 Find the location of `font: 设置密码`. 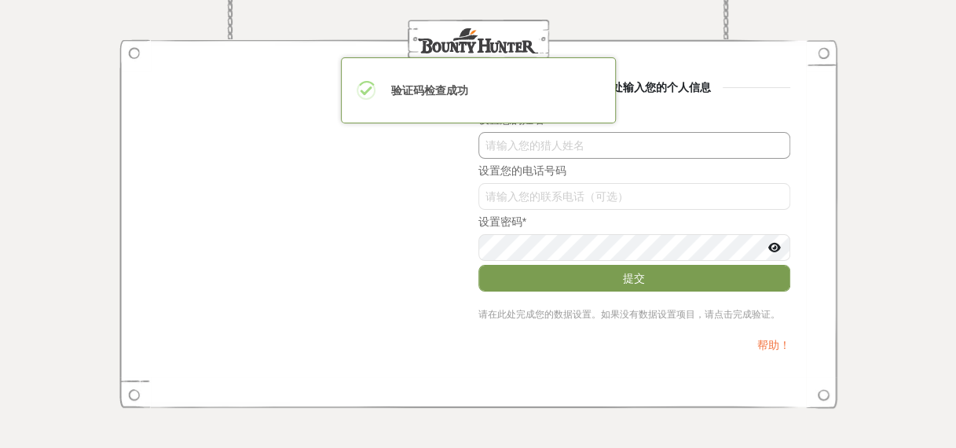

font: 设置密码 is located at coordinates (500, 221).